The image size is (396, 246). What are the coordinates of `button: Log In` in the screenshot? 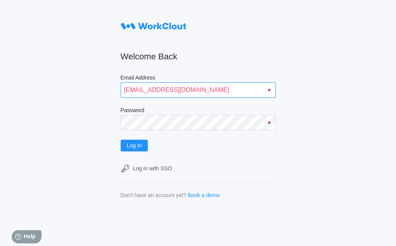 It's located at (134, 145).